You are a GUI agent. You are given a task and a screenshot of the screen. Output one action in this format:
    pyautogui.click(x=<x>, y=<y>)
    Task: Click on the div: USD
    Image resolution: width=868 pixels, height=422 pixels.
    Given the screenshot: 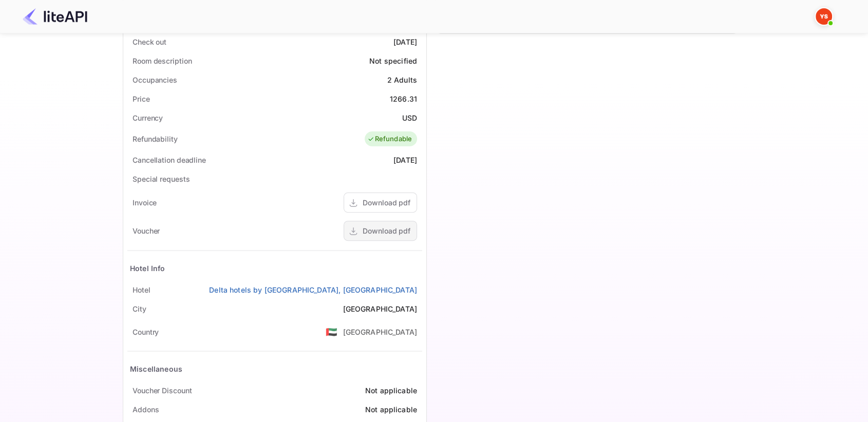 What is the action you would take?
    pyautogui.click(x=409, y=118)
    